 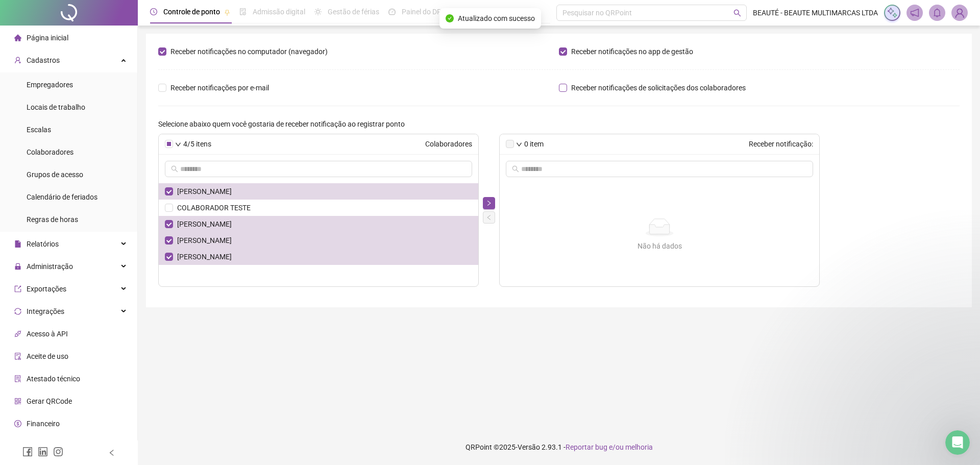 I want to click on li: ANTONIO GOMES DA SILVA, so click(x=319, y=191).